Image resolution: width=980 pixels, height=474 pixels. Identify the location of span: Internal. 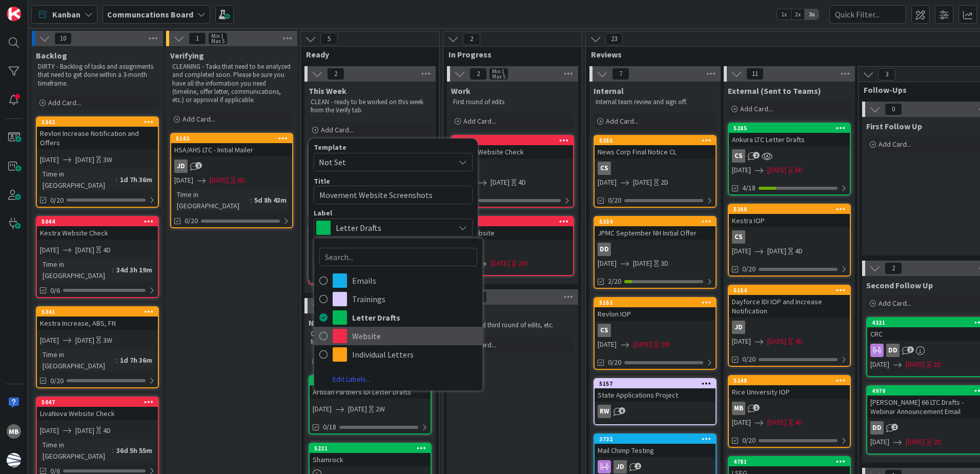
(608, 91).